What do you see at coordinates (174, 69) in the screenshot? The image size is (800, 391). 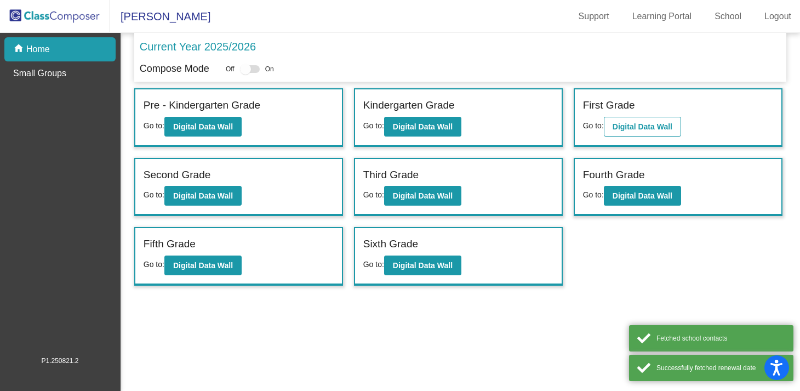 I see `p: Compose Mode` at bounding box center [174, 69].